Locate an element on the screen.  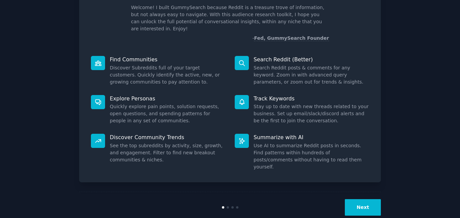
dd: Use AI to summarize Reddit posts in seconds. Find patterns within hundreds of posts/comments with... is located at coordinates (311, 156).